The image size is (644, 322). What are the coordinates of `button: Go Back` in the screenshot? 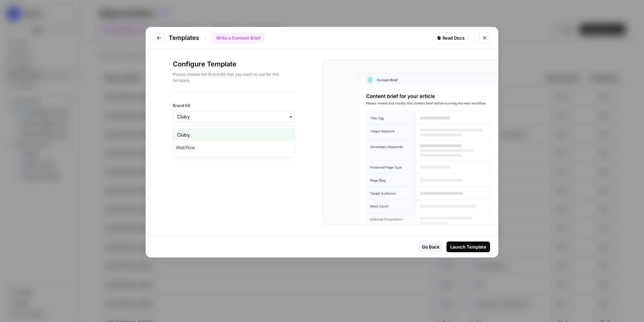 It's located at (431, 247).